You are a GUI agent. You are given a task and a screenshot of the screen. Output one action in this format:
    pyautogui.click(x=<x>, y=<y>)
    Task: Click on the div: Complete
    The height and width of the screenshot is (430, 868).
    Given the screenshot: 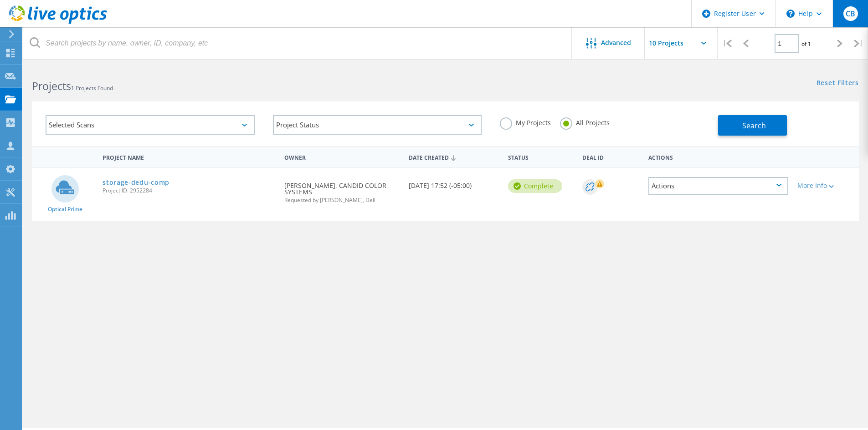 What is the action you would take?
    pyautogui.click(x=535, y=186)
    